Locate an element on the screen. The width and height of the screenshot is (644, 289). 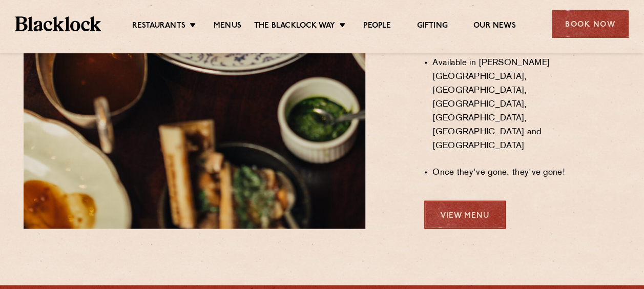
a: Gifting is located at coordinates (432, 27).